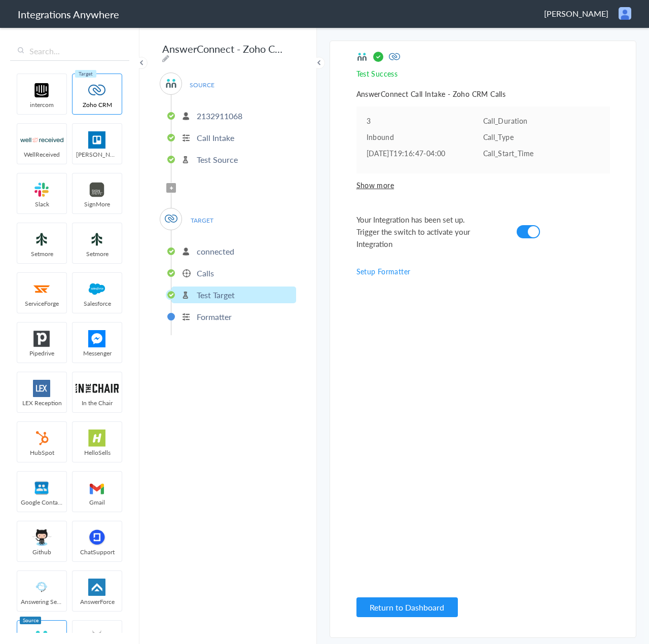  I want to click on span: Answering Service, so click(42, 602).